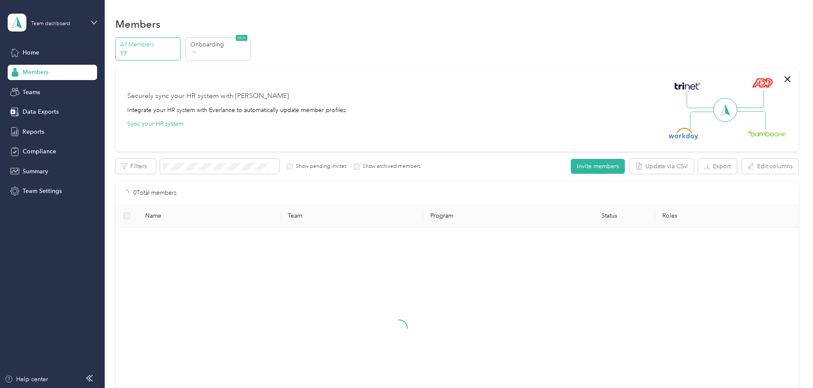  Describe the element at coordinates (149, 44) in the screenshot. I see `p: All Members` at that location.